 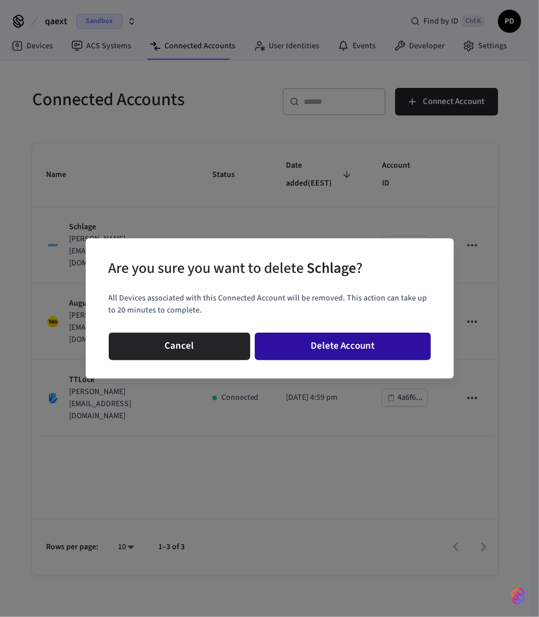 What do you see at coordinates (270, 305) in the screenshot?
I see `p: All Devices associated with this Connected Account will be removed. This action can take up to 20...` at bounding box center [270, 305].